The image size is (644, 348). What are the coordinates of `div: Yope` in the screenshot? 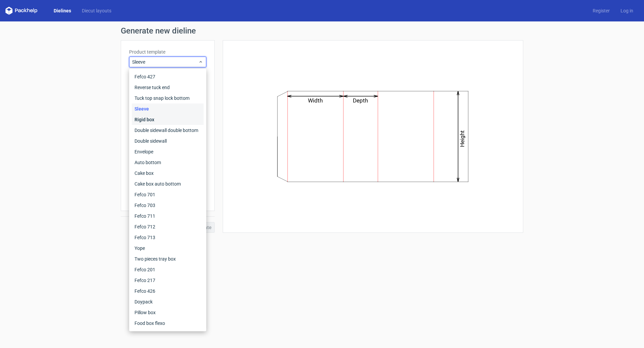 It's located at (168, 248).